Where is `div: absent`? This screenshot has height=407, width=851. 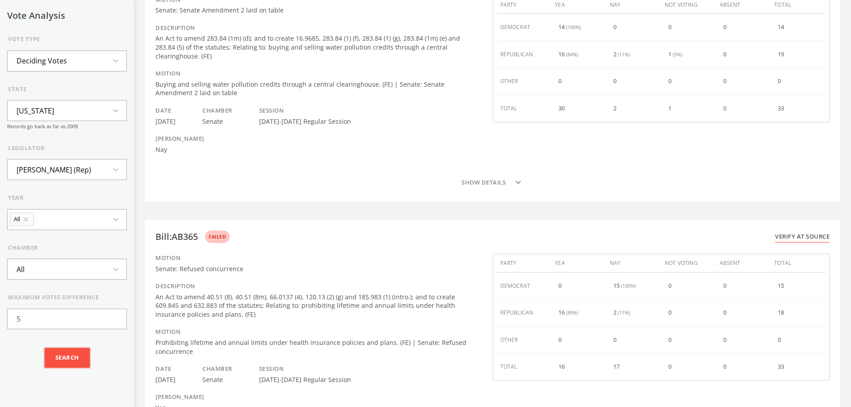 div: absent is located at coordinates (743, 263).